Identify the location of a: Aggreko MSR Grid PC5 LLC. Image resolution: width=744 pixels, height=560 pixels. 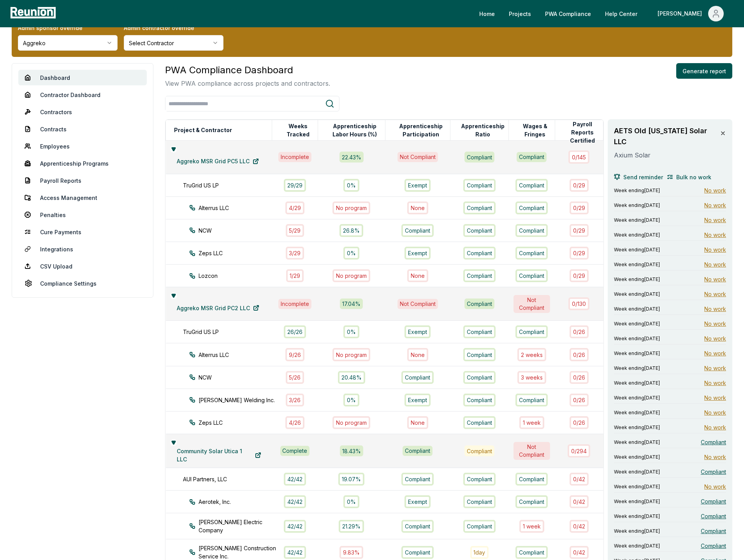
(218, 162).